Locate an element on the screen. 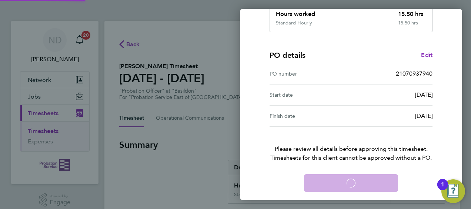  div: Finish date is located at coordinates (310, 116).